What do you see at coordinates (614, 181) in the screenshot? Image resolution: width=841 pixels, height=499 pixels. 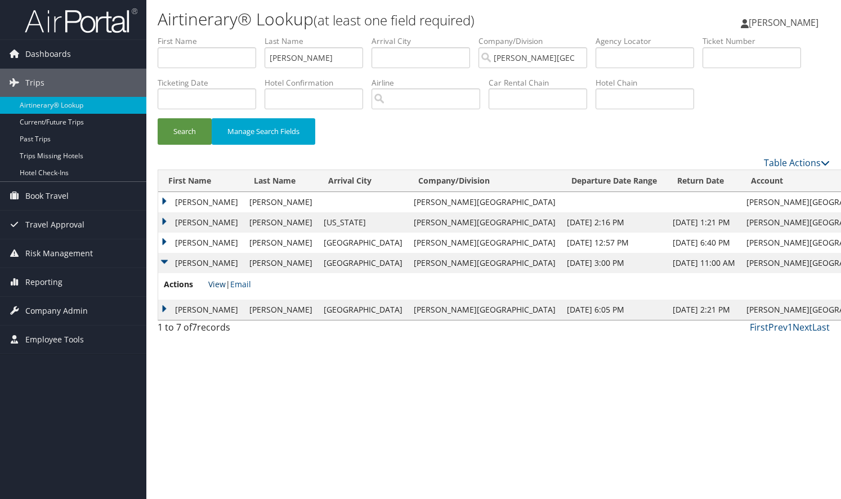 I see `th: Departure Date Range: activate to sort column descending` at bounding box center [614, 181].